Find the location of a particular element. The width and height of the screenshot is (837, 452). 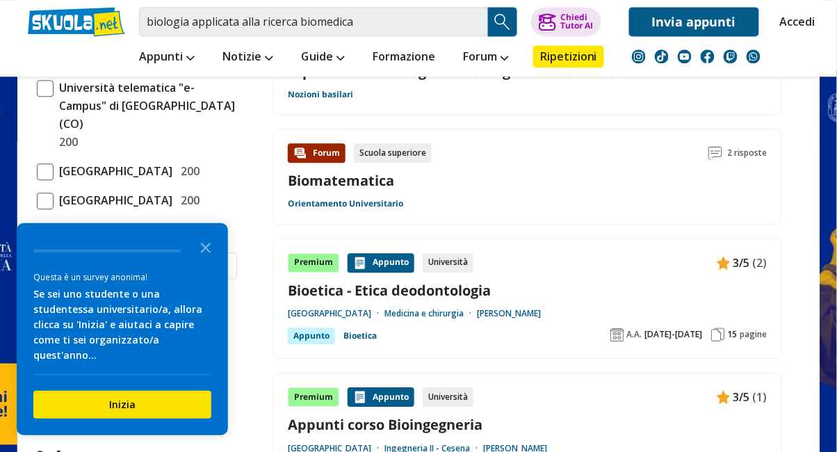

img: youtube is located at coordinates (685, 56).